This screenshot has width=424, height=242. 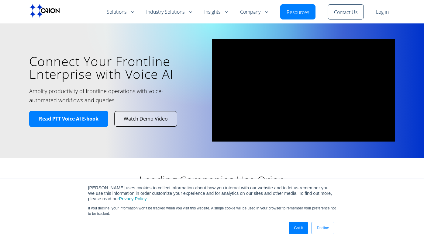 What do you see at coordinates (133, 199) in the screenshot?
I see `a: Privacy Policy` at bounding box center [133, 199].